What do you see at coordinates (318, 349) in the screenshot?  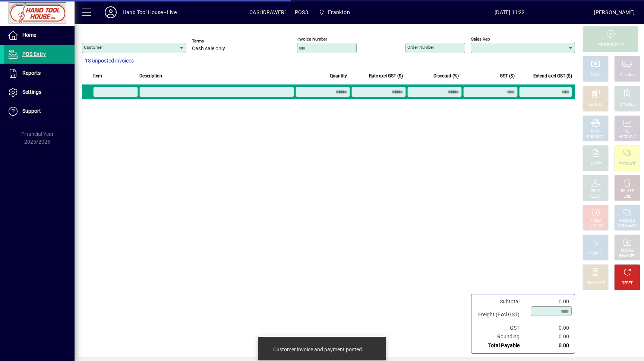 I see `div: Customer invoice and payment posted.` at bounding box center [318, 349].